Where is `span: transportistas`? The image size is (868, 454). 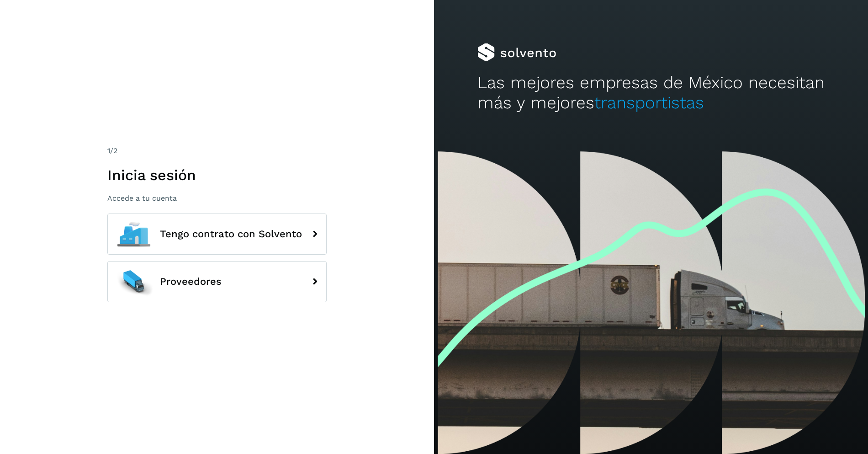 span: transportistas is located at coordinates (649, 103).